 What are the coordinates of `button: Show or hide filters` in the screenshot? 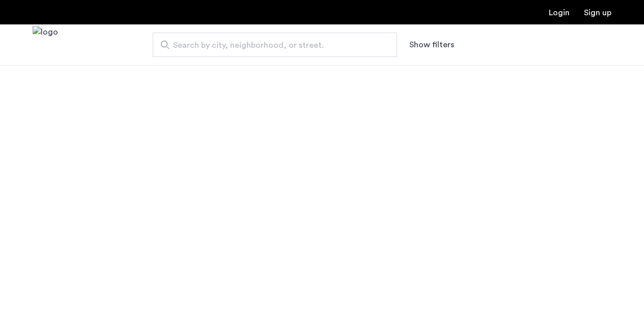 It's located at (432, 45).